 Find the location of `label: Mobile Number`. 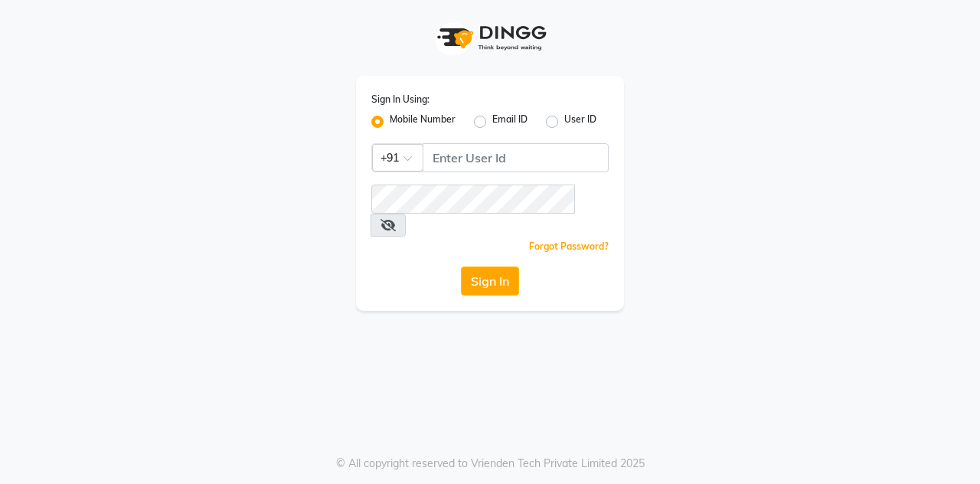

label: Mobile Number is located at coordinates (423, 122).